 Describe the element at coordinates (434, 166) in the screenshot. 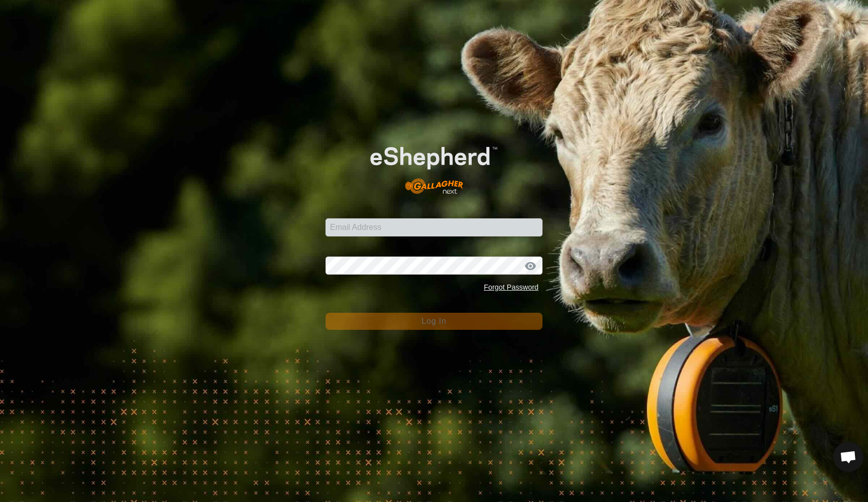

I see `img: E-shepherd Logo` at that location.